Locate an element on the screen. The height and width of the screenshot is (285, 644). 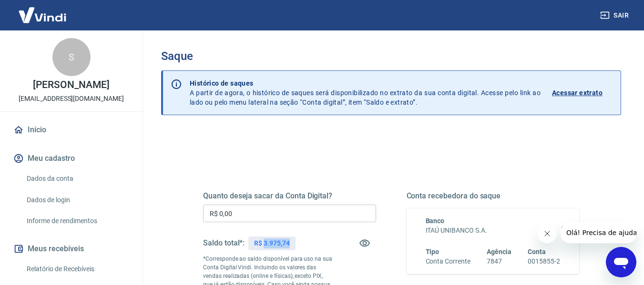
span: Banco is located at coordinates (435, 221).